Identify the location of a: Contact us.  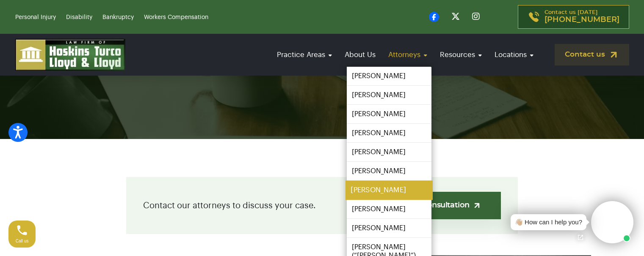
(592, 55).